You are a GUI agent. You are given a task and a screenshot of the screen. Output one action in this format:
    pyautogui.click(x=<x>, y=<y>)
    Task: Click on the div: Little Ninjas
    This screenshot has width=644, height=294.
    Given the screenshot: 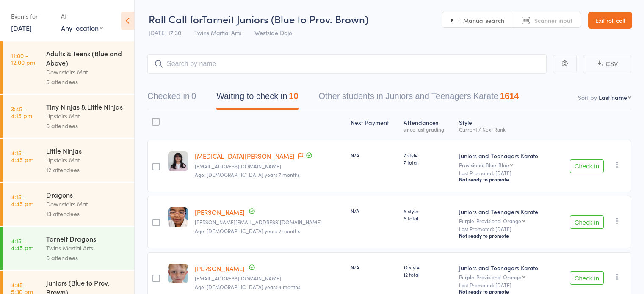 What is the action you would take?
    pyautogui.click(x=86, y=151)
    